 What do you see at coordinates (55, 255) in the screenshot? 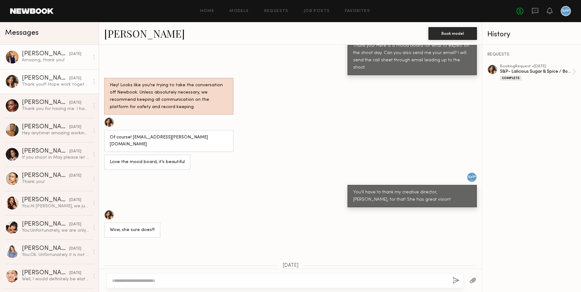
I see `div: You: Ok. Unfortunately it is not in our budget for that much for that limited usage, but thank yo...` at bounding box center [55, 255].